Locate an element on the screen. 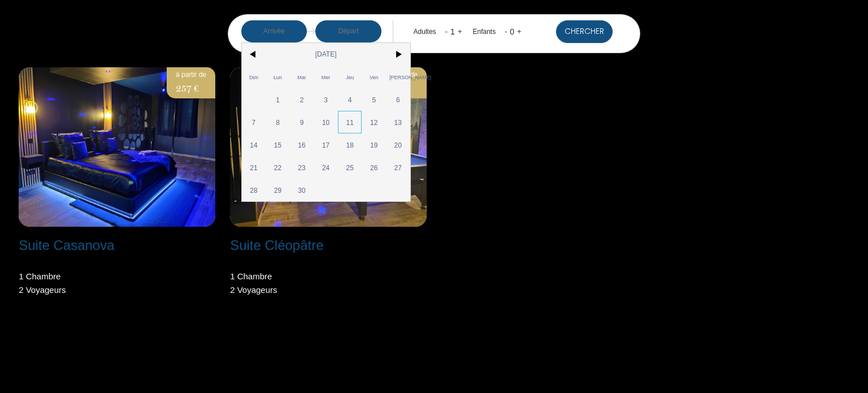 The image size is (868, 393). input: Arrivée is located at coordinates (274, 31).